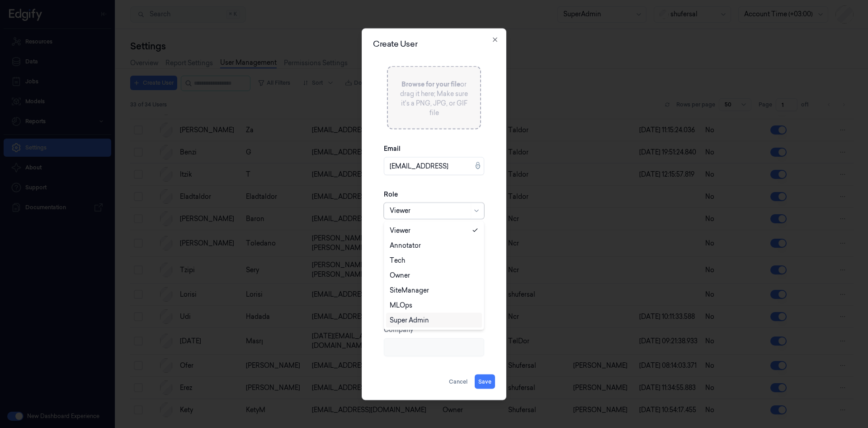  What do you see at coordinates (434, 44) in the screenshot?
I see `h2: Create User` at bounding box center [434, 44].